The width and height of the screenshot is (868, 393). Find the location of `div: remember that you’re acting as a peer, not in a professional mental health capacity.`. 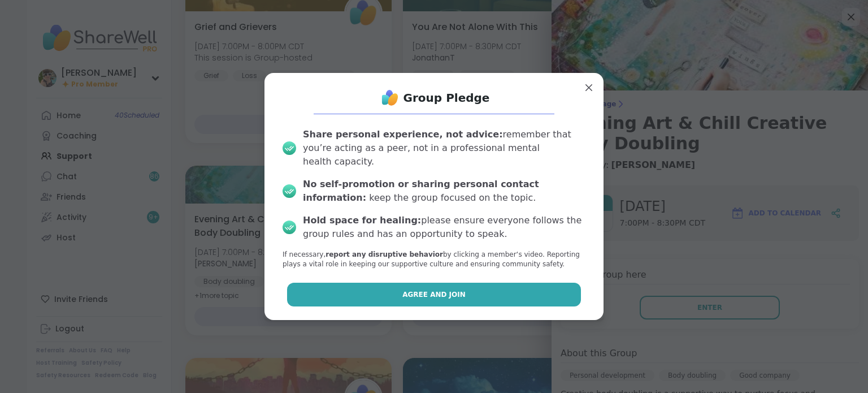

div: remember that you’re acting as a peer, not in a professional mental health capacity. is located at coordinates (444, 148).